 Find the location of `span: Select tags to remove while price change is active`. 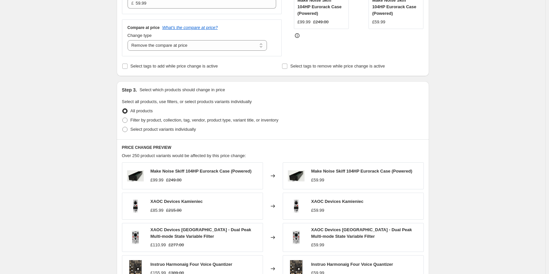

span: Select tags to remove while price change is active is located at coordinates (338, 66).